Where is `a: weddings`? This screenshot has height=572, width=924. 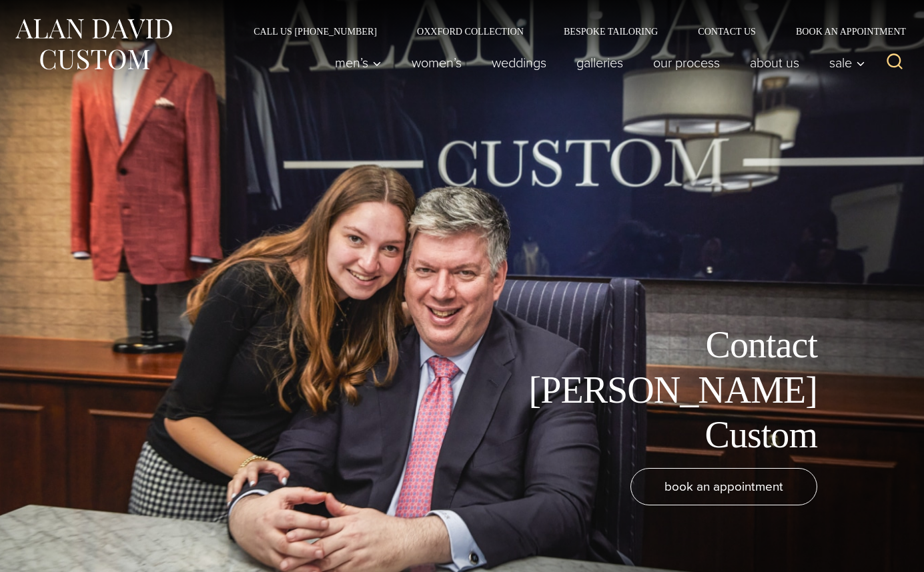 a: weddings is located at coordinates (519, 62).